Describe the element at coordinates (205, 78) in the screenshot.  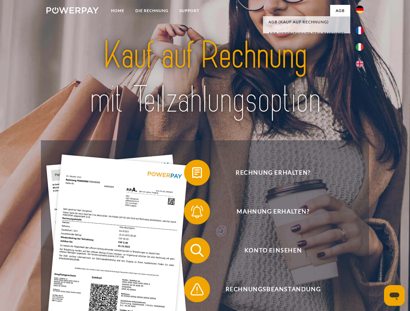
I see `img: title-powerpay_de.svg` at that location.